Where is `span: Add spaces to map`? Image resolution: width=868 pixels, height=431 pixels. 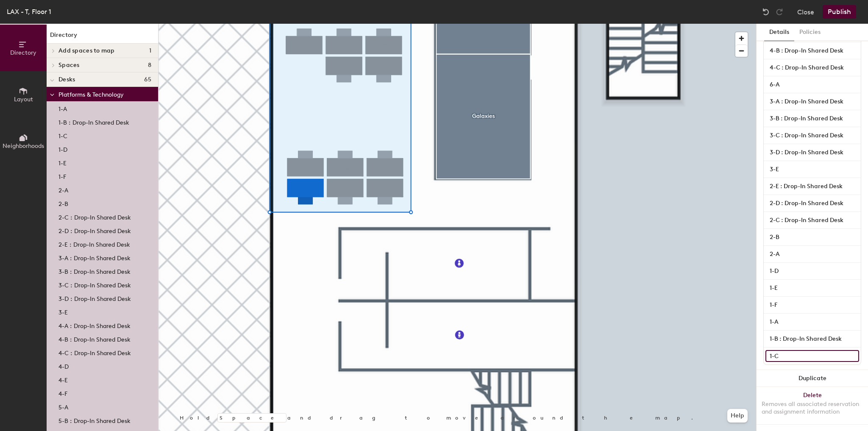 span: Add spaces to map is located at coordinates (86, 51).